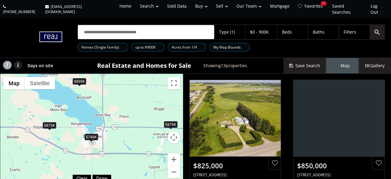 The height and width of the screenshot is (179, 391). Describe the element at coordinates (174, 138) in the screenshot. I see `button: Map camera controls` at that location.